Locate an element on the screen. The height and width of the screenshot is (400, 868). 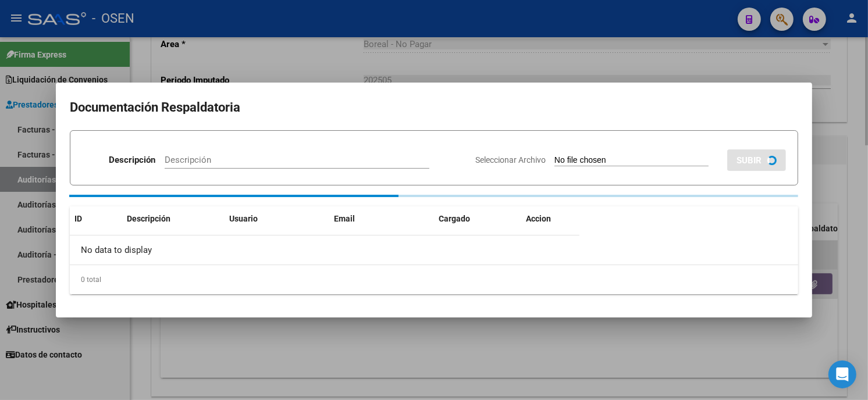
datatable-header-cell: Cargado is located at coordinates (478, 219).